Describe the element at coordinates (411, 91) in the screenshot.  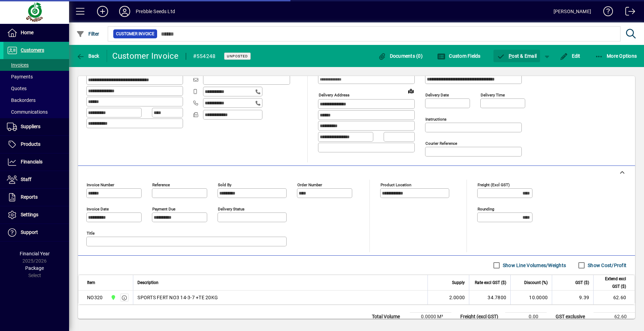
I see `a: View on map` at that location.